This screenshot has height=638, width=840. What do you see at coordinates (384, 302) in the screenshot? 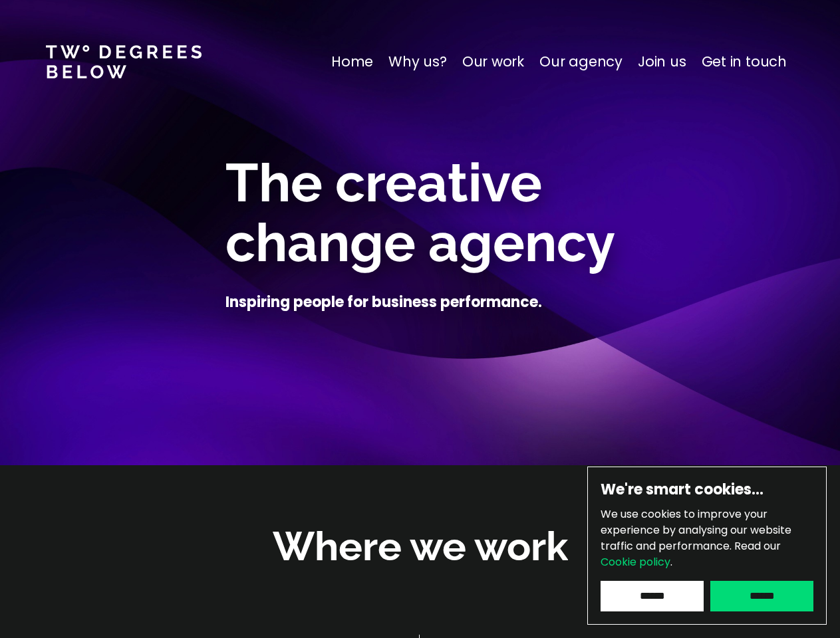
I see `h4: Inspiring people for business performance.` at bounding box center [384, 302].